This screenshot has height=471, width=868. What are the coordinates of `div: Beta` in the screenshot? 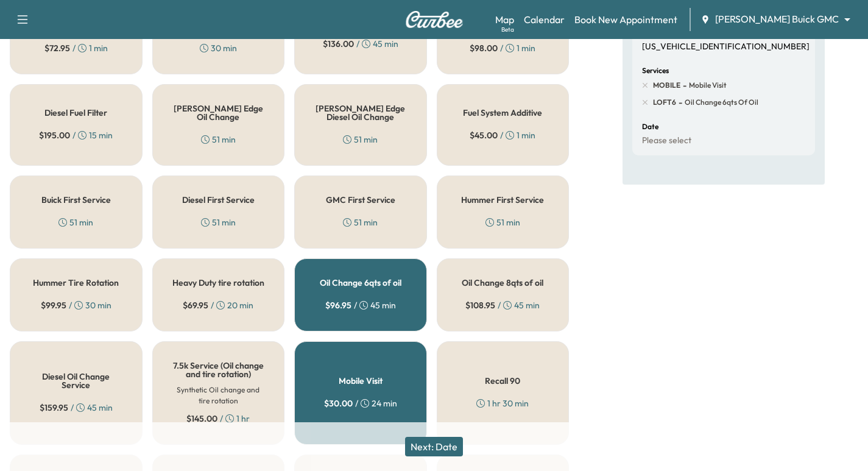 It's located at (507, 29).